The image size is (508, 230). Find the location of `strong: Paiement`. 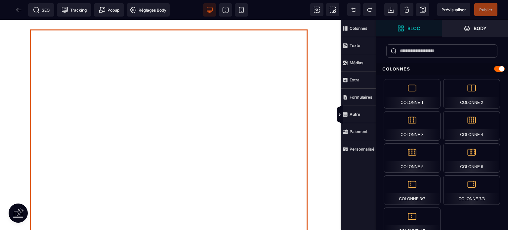

strong: Paiement is located at coordinates (358, 131).